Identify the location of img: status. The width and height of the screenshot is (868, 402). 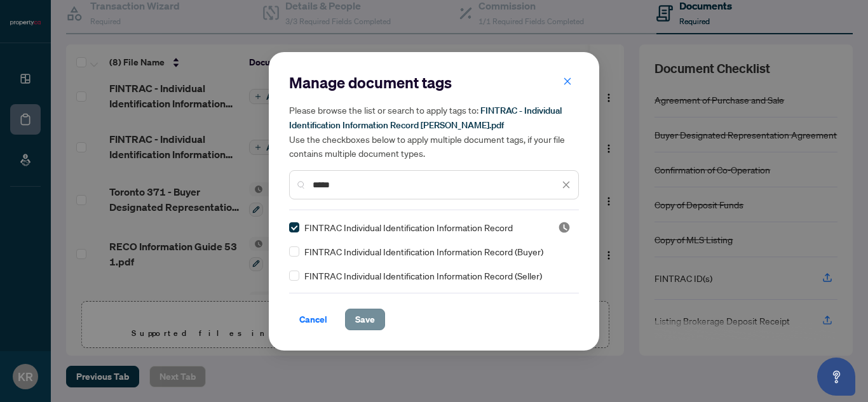
(564, 228).